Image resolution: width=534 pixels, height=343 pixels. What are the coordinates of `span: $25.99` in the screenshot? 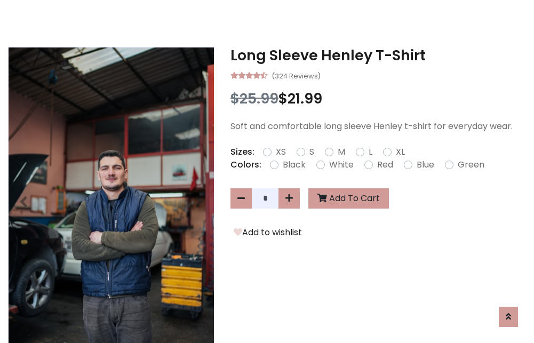 It's located at (255, 98).